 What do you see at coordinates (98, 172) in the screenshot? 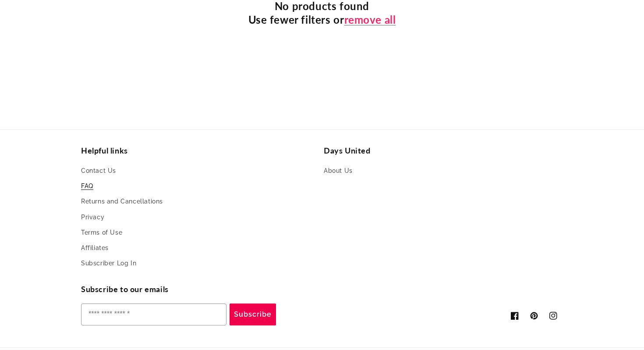
I see `a: Contact Us` at bounding box center [98, 172].